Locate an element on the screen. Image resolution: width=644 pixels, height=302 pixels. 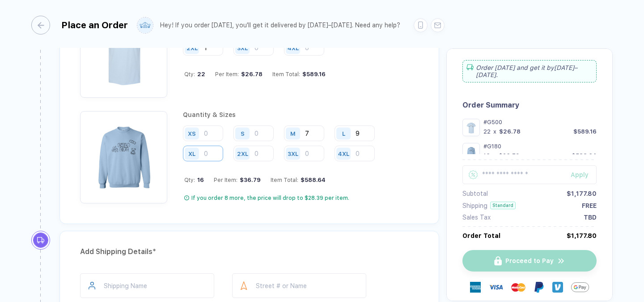
div: S is located at coordinates (243, 133).